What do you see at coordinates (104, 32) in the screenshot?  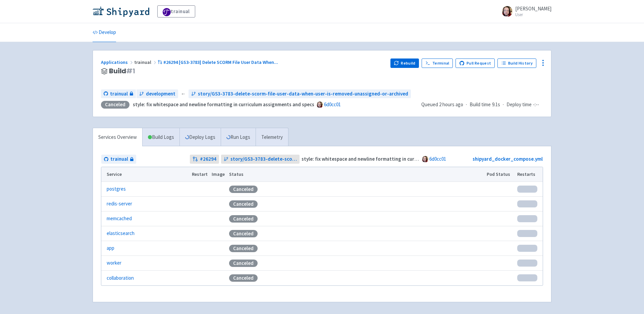 I see `a: Develop` at bounding box center [104, 32].